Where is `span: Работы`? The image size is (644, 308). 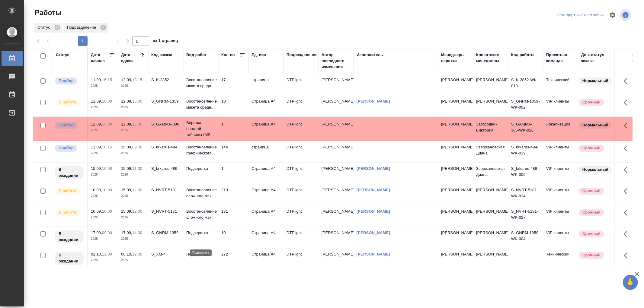 span: Работы is located at coordinates (48, 13).